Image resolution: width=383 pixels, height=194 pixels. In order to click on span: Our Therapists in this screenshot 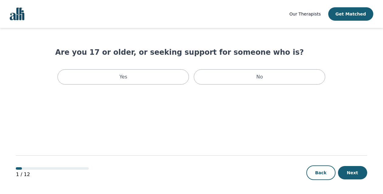, I will do `click(305, 14)`.